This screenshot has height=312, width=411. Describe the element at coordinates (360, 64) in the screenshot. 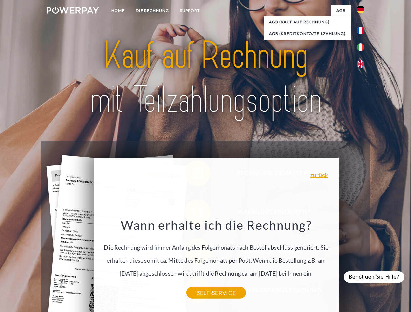

I see `img: en` at that location.